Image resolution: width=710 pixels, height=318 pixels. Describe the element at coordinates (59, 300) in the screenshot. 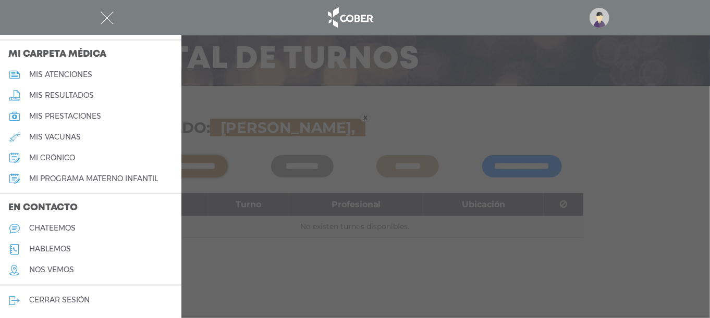

I see `h5: cerrar sesión` at that location.